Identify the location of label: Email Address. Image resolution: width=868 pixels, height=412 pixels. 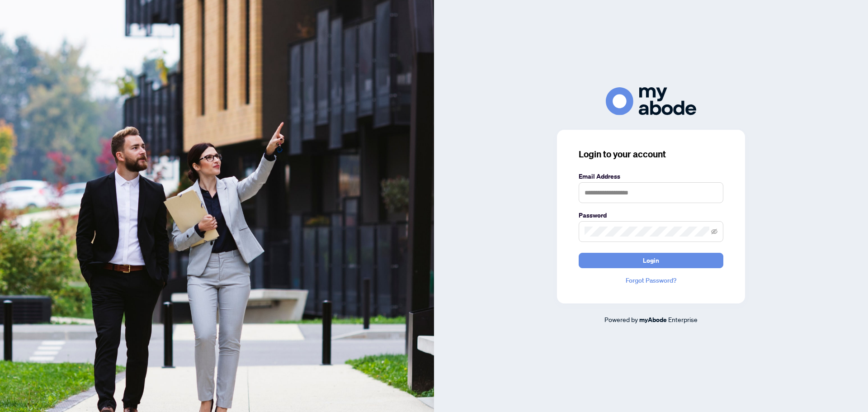
(651, 176).